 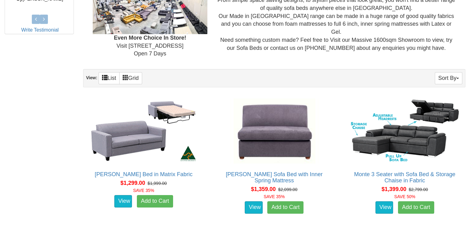 What do you see at coordinates (394, 189) in the screenshot?
I see `span: $1,399.00` at bounding box center [394, 189].